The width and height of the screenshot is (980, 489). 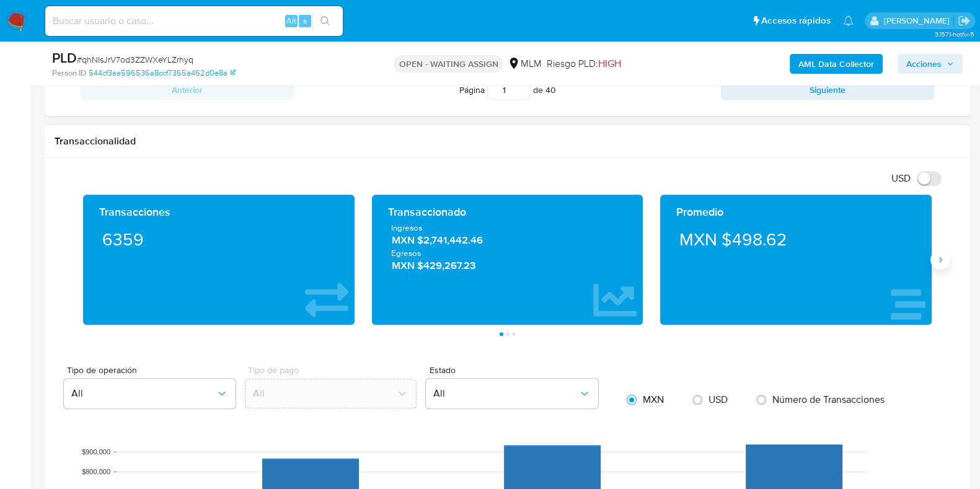 What do you see at coordinates (292, 20) in the screenshot?
I see `span: Alt` at bounding box center [292, 20].